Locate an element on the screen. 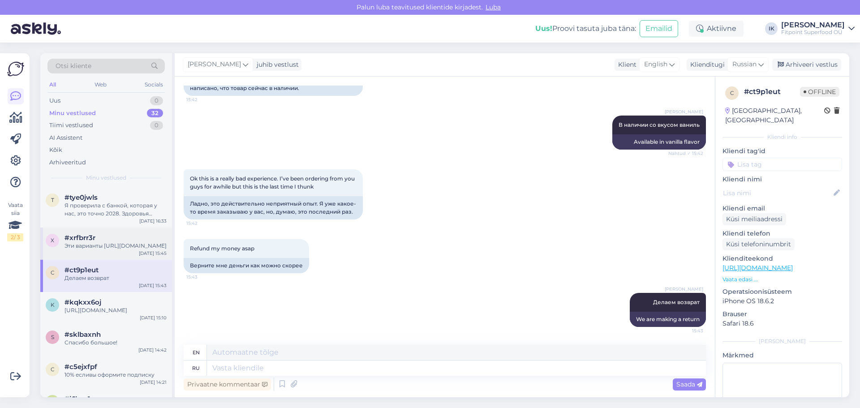 The image size is (860, 408). button: Emailid is located at coordinates (659, 29).